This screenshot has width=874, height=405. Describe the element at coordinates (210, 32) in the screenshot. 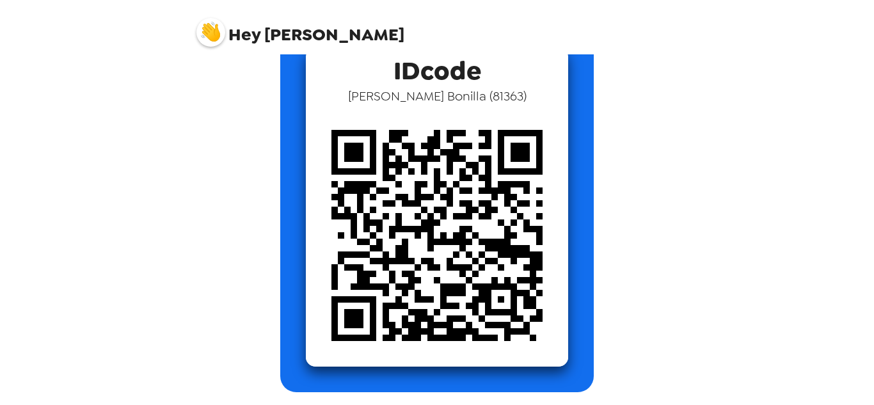

I see `img: profile pic` at that location.